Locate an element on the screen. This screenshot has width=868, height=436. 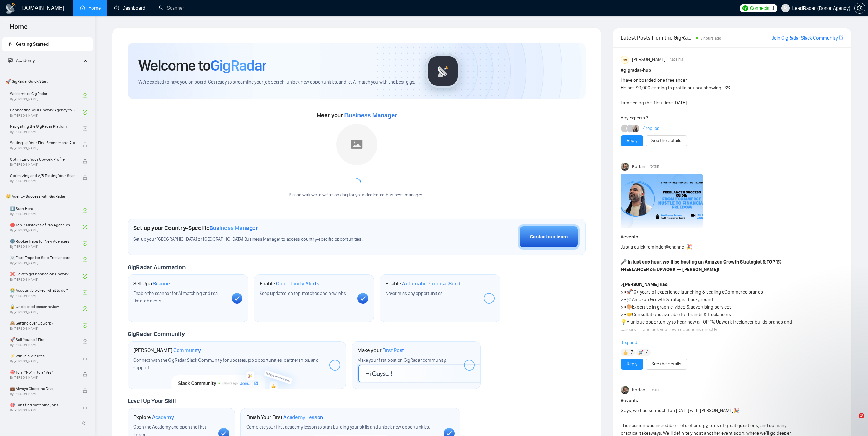
span: Never miss any opportunities. is located at coordinates (414, 293).